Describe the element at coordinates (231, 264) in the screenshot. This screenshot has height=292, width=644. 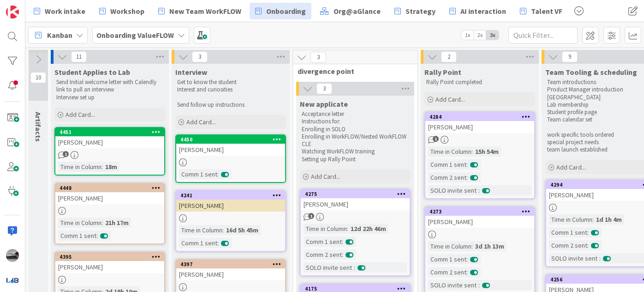
I see `div: 4397` at that location.